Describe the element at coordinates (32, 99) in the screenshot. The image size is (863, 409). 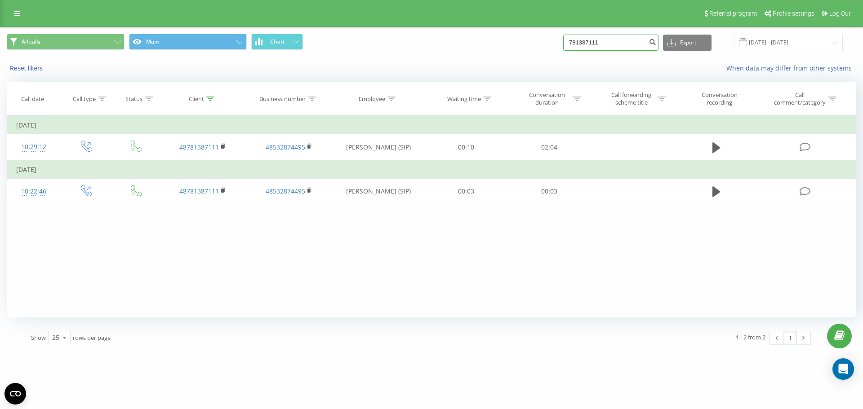
I see `div: Call date` at that location.